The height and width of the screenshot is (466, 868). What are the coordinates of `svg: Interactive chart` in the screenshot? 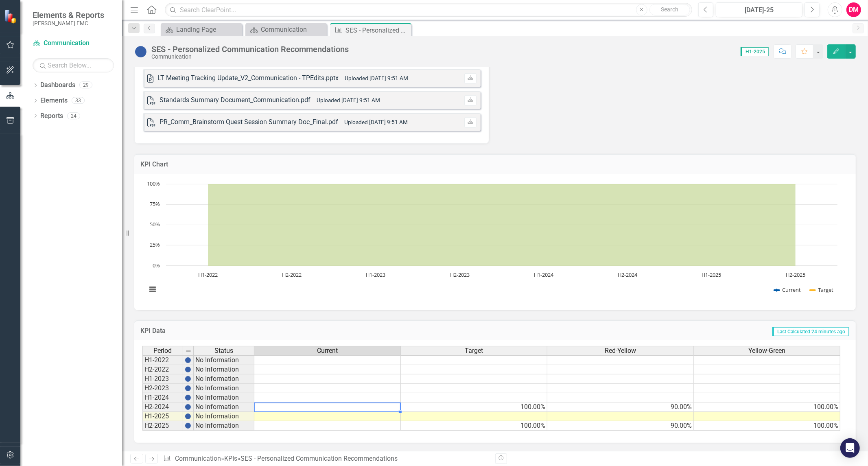 It's located at (492, 241).